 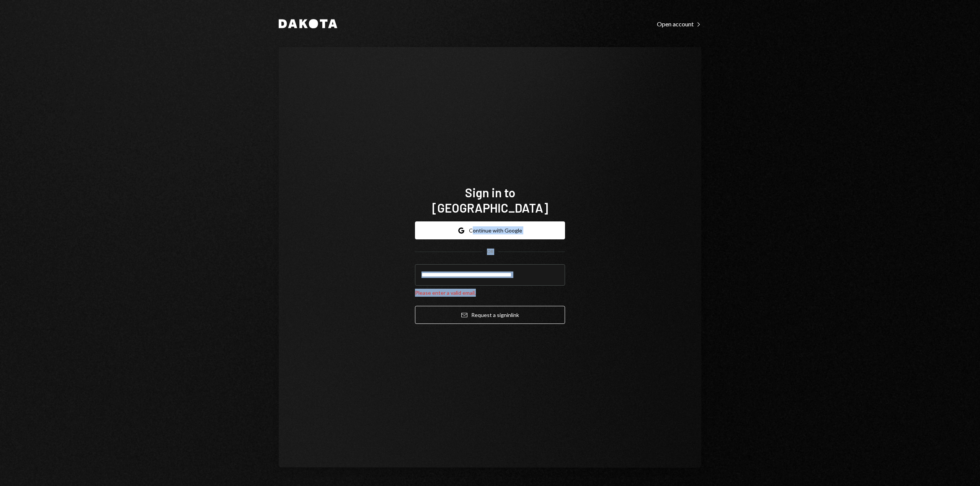 What do you see at coordinates (679, 24) in the screenshot?
I see `div: Open account` at bounding box center [679, 24].